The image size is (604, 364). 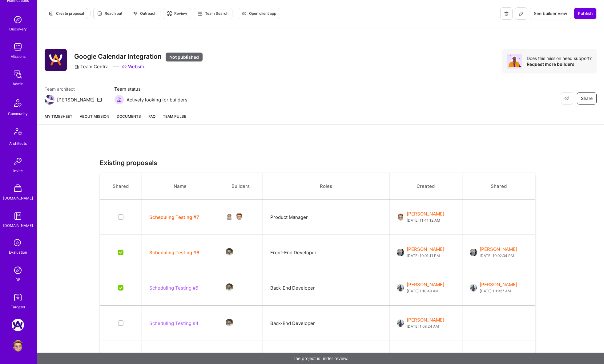 What do you see at coordinates (174, 217) in the screenshot?
I see `a: Scheduling Testing #7` at bounding box center [174, 217].